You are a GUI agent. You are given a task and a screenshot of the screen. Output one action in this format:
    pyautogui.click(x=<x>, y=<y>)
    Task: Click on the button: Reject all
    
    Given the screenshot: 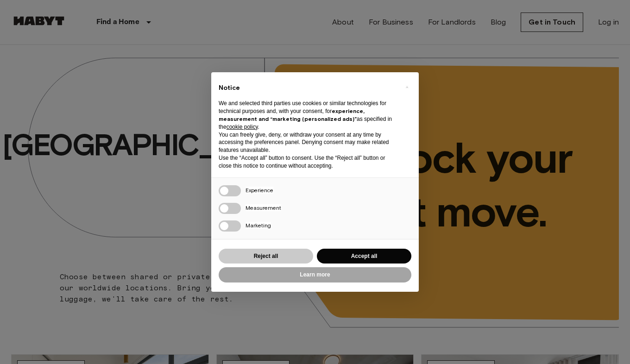 What is the action you would take?
    pyautogui.click(x=266, y=256)
    